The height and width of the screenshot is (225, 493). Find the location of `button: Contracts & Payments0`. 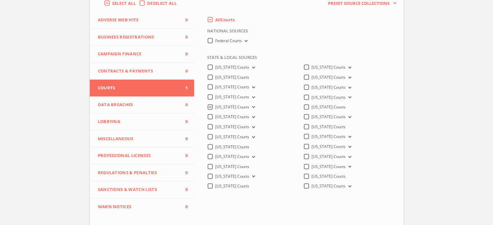

button: Contracts & Payments0 is located at coordinates (142, 71).